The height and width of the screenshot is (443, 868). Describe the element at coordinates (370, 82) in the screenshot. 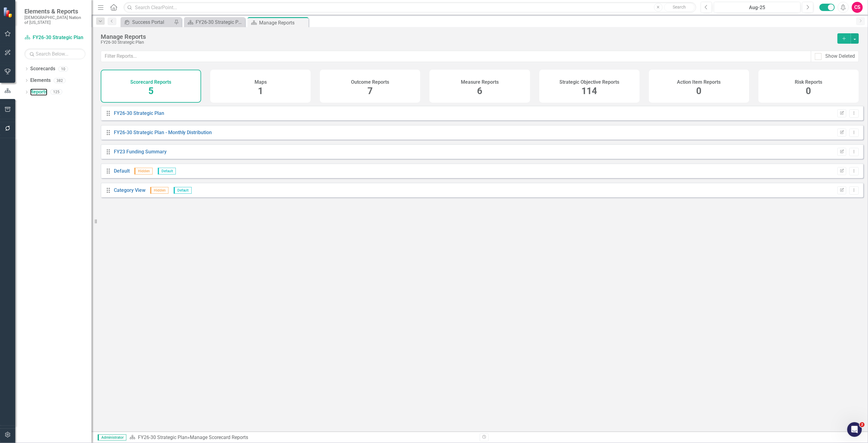

I see `h4: Outcome Reports` at that location.